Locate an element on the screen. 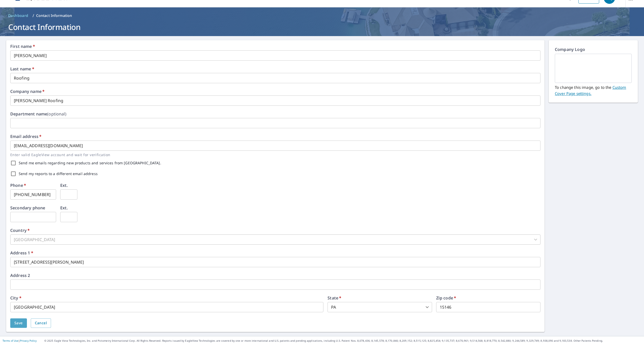  label: Secondary phone is located at coordinates (27, 208).